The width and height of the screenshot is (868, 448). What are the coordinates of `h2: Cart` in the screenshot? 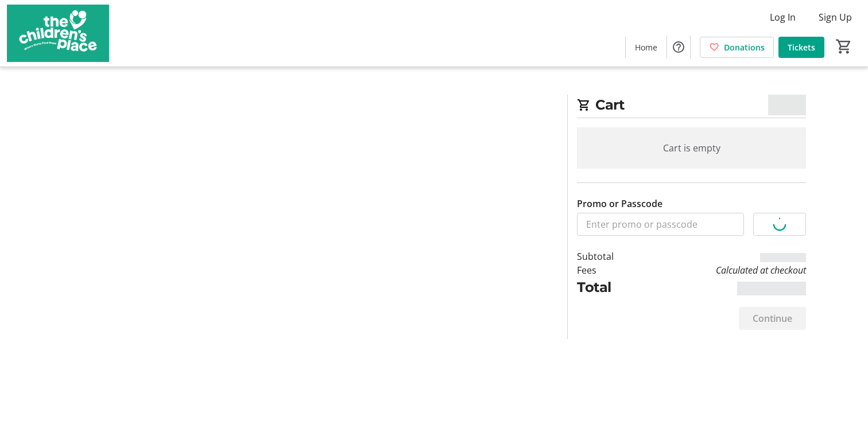 It's located at (691, 107).